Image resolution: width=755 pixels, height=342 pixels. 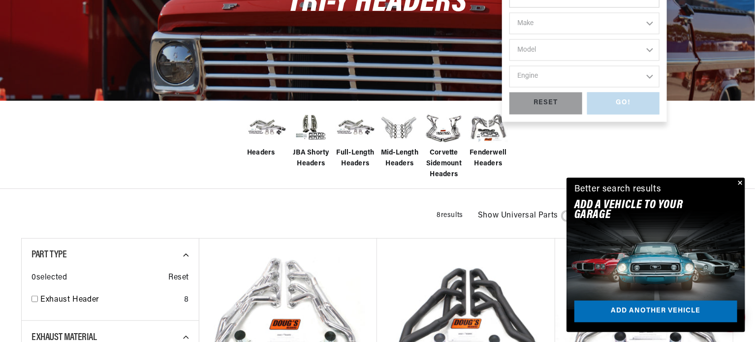 What do you see at coordinates (585, 77) in the screenshot?
I see `select: Engine` at bounding box center [585, 77].